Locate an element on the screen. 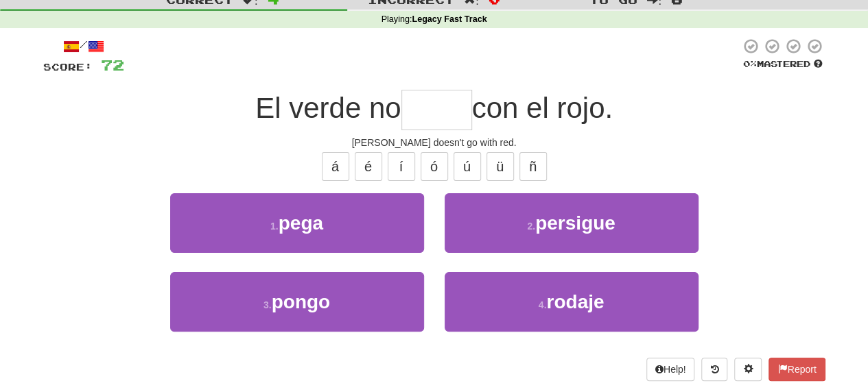 The height and width of the screenshot is (383, 868). button: í is located at coordinates (402, 167).